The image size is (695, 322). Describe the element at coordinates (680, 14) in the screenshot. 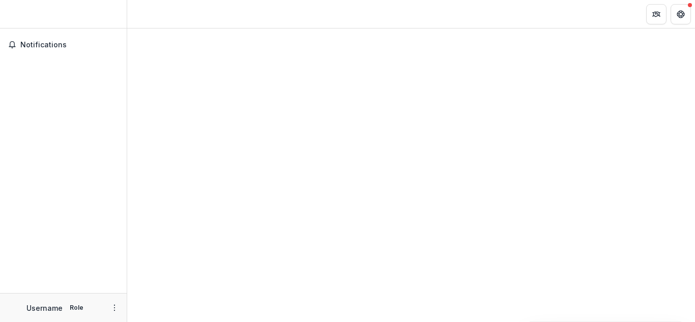

I see `button: Get Help` at that location.